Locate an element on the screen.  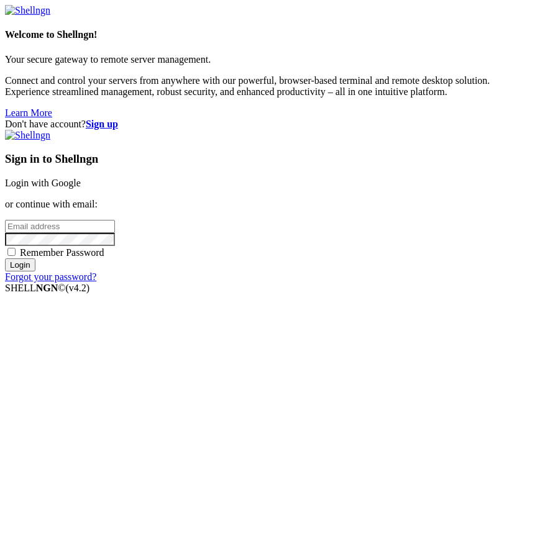
a: Learn More is located at coordinates (29, 112).